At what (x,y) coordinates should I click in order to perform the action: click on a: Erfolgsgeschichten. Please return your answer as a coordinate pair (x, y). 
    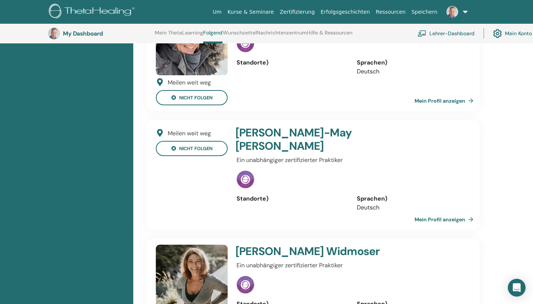
    Looking at the image, I should click on (345, 12).